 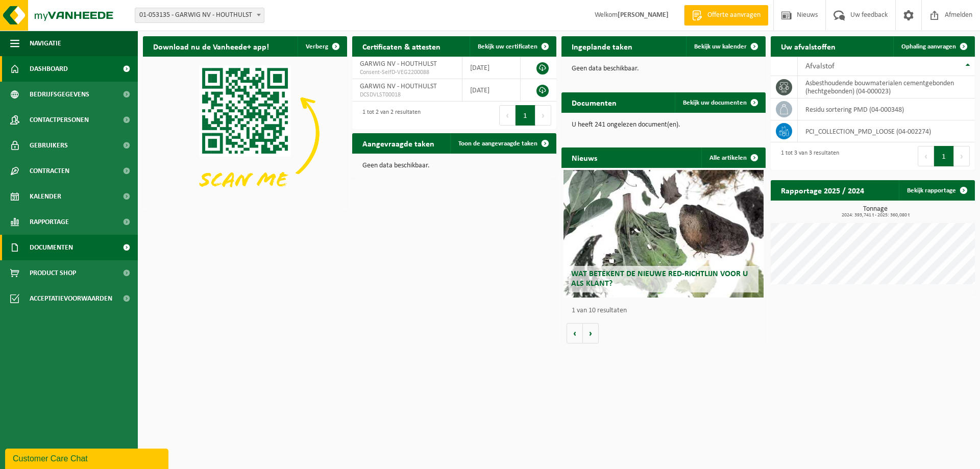 I want to click on td: asbesthoudende bouwmaterialen cementgebonden (hechtgebonden) (04-000023), so click(x=886, y=87).